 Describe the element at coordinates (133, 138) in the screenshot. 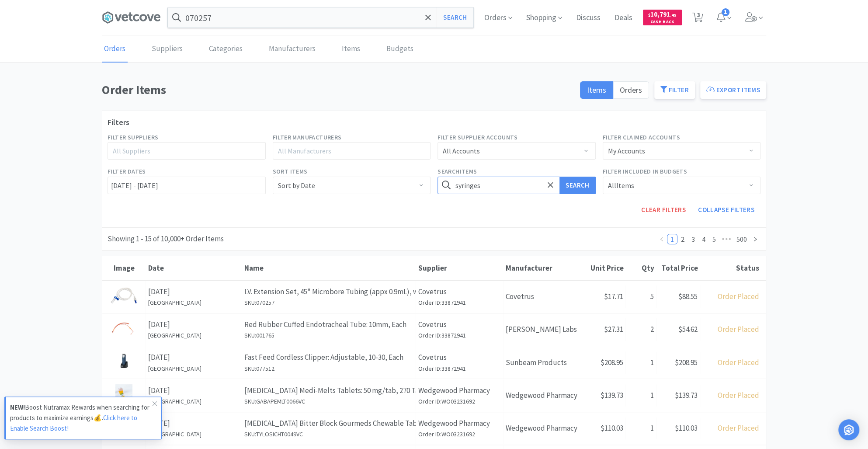

I see `label: Filter Suppliers` at that location.